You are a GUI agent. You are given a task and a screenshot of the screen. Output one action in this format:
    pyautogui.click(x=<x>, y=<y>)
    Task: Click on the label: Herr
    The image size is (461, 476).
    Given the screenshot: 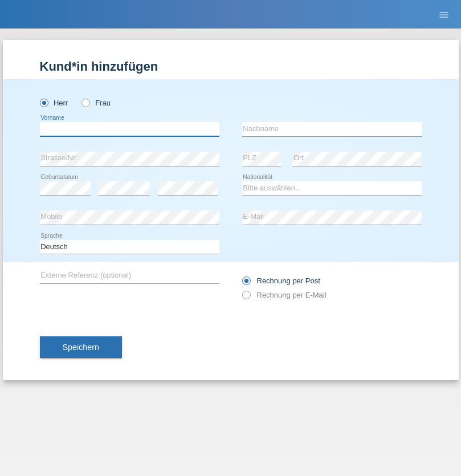 What is the action you would take?
    pyautogui.click(x=54, y=102)
    